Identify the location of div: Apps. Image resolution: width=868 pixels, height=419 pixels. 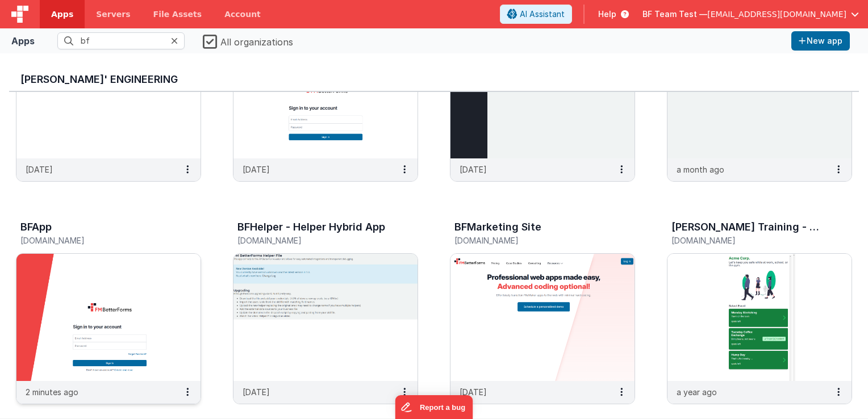
(23, 41).